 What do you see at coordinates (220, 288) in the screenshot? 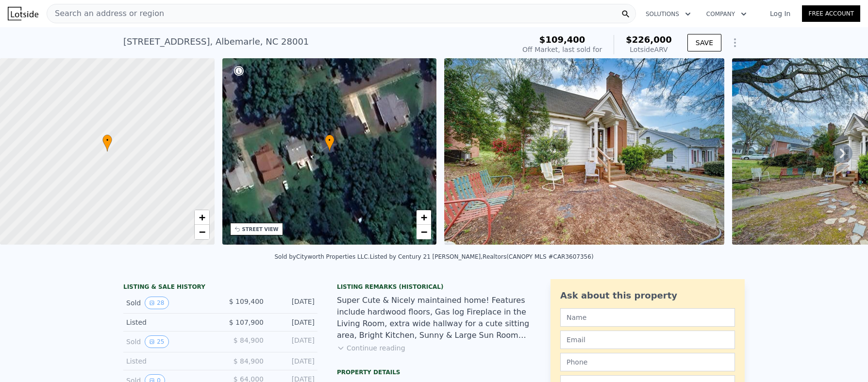
I see `div: LISTING & SALE HISTORY` at bounding box center [220, 288].